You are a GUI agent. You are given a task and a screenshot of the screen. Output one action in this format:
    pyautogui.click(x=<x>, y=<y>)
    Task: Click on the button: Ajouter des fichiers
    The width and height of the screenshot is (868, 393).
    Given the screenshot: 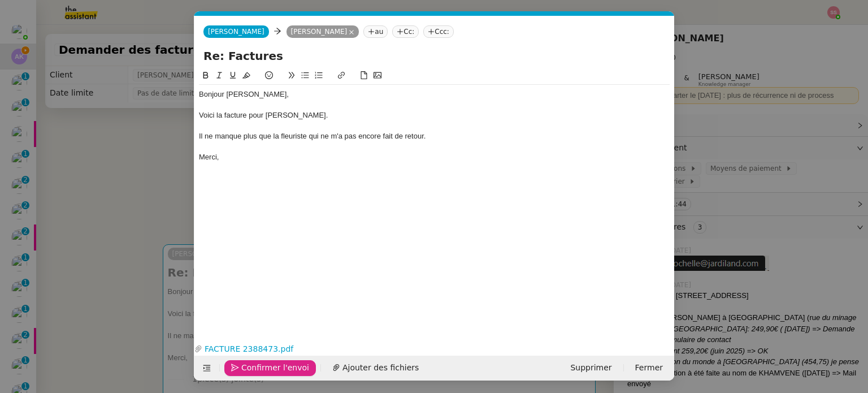 What is the action you would take?
    pyautogui.click(x=375, y=367)
    